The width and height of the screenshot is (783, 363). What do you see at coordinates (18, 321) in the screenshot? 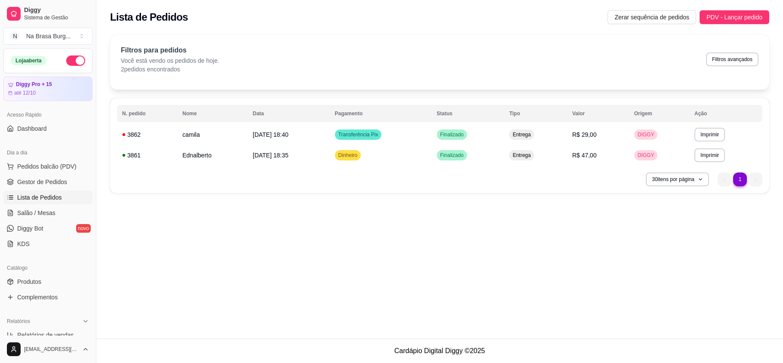
I see `span: Relatórios` at bounding box center [18, 321].